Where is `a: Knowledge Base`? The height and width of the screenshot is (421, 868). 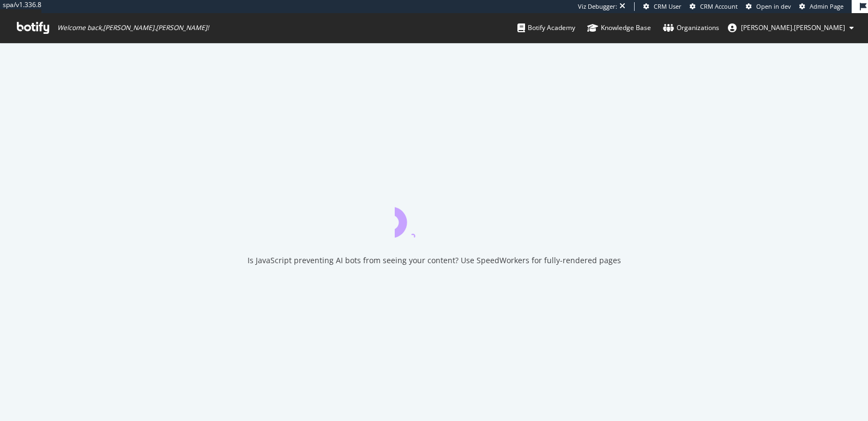 a: Knowledge Base is located at coordinates (619, 28).